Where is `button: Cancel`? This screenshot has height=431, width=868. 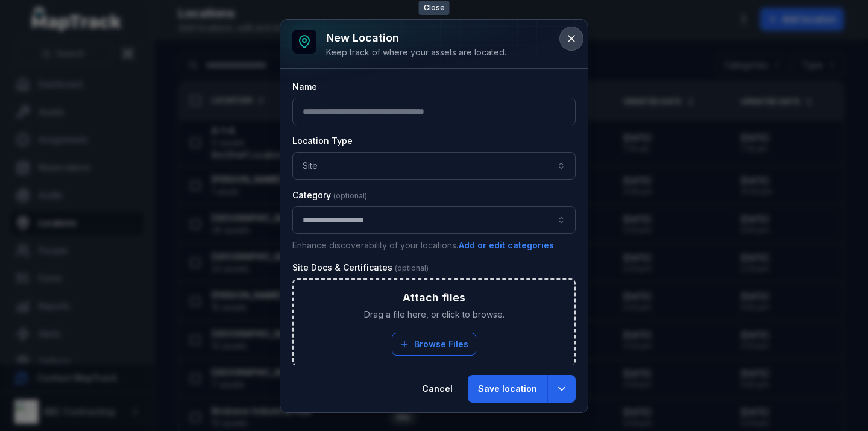
button: Cancel is located at coordinates (437, 389).